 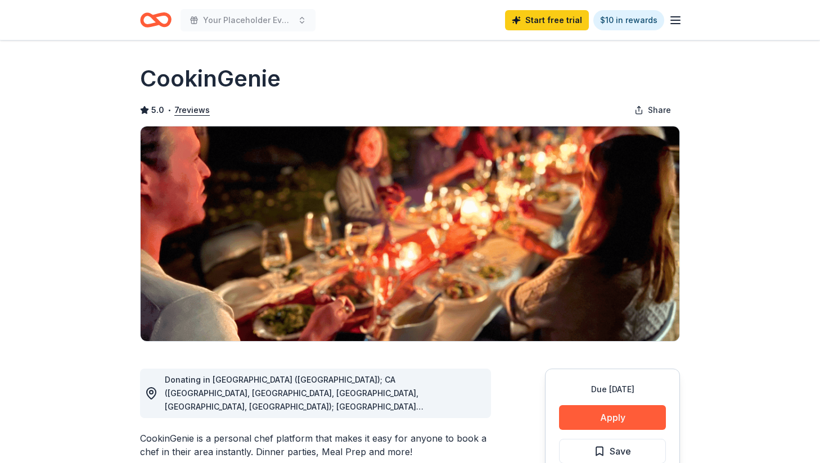 I want to click on img: Image for CookinGenie, so click(x=410, y=234).